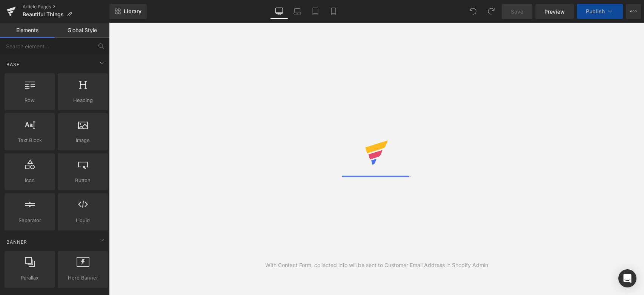  Describe the element at coordinates (297, 11) in the screenshot. I see `a: Laptop` at that location.